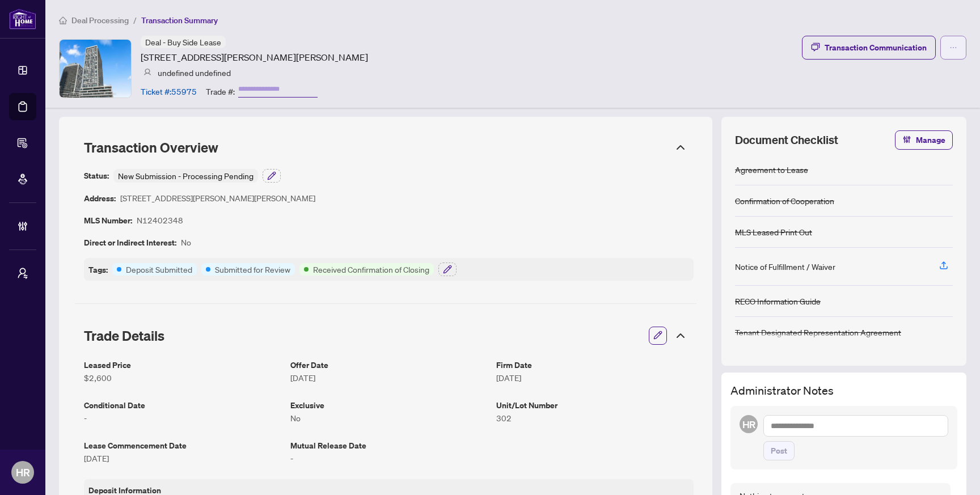  I want to click on article: Submitted for Review, so click(252, 270).